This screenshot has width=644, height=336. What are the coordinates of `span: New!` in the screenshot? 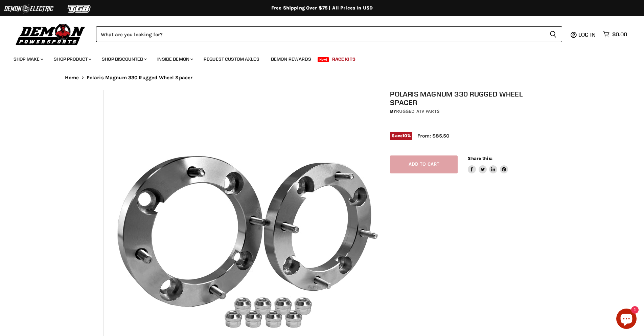 It's located at (323, 60).